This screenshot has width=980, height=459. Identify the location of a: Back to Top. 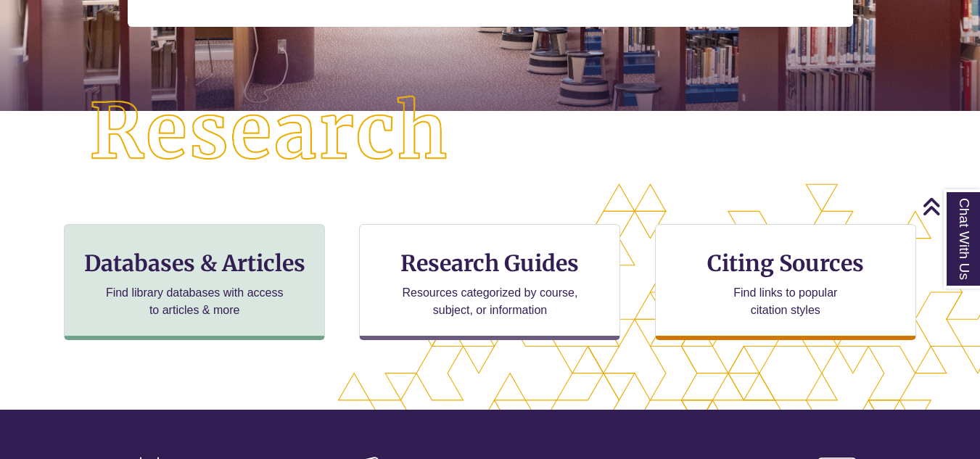
(948, 206).